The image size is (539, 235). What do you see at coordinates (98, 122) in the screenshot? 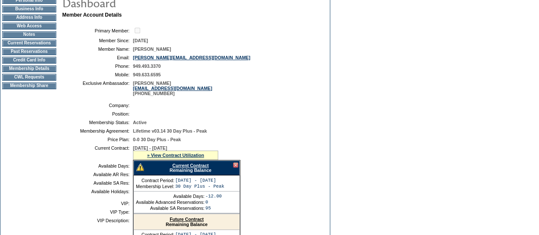
I see `td: Membership Status:` at bounding box center [98, 122].